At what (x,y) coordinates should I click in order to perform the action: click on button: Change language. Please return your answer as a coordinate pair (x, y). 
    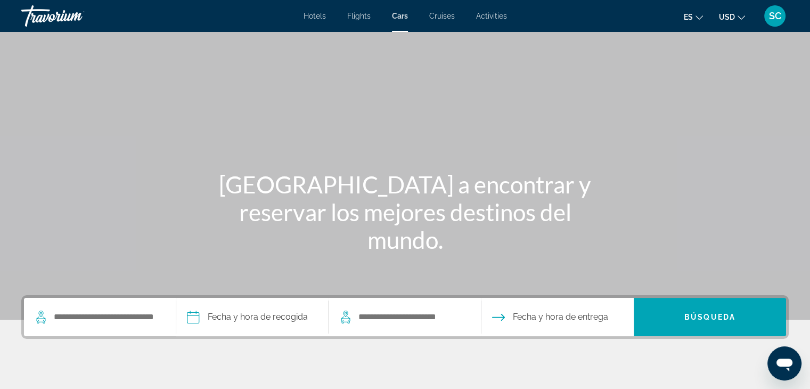
    Looking at the image, I should click on (693, 16).